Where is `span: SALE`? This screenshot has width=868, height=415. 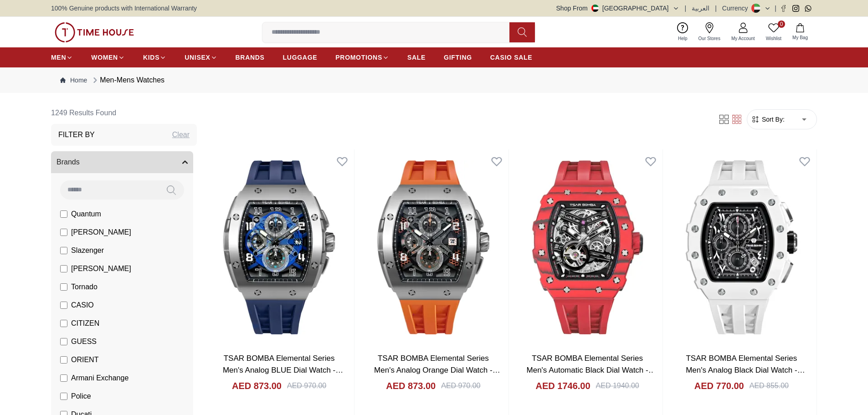
span: SALE is located at coordinates (416, 57).